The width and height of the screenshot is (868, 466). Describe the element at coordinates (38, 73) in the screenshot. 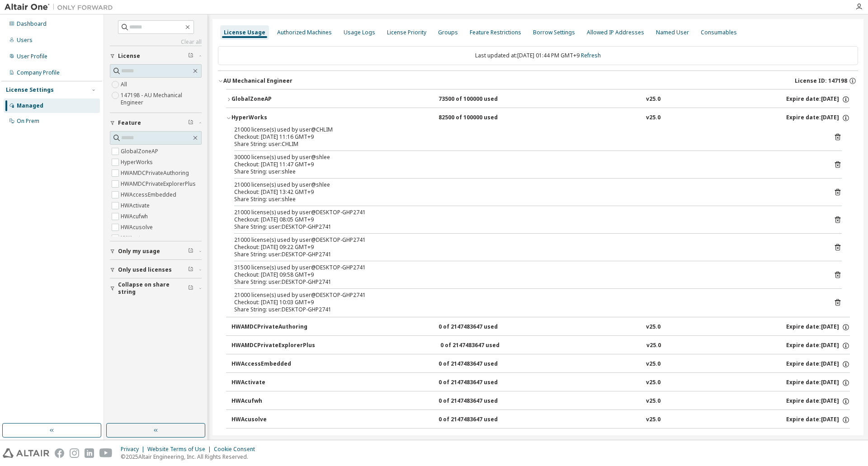

I see `div: Company Profile` at that location.